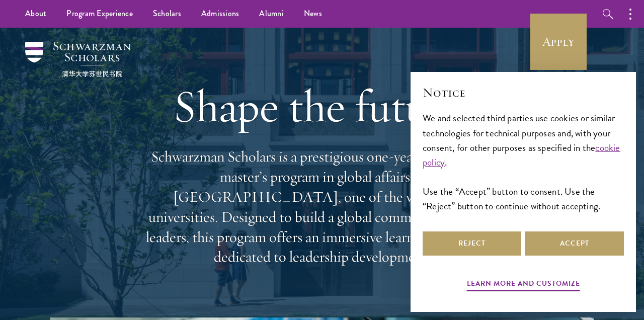 The width and height of the screenshot is (644, 320). What do you see at coordinates (322, 106) in the screenshot?
I see `h1: Shape the future.` at bounding box center [322, 106].